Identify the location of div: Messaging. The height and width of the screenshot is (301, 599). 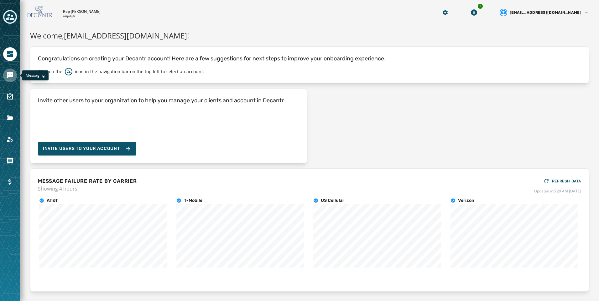
(35, 76).